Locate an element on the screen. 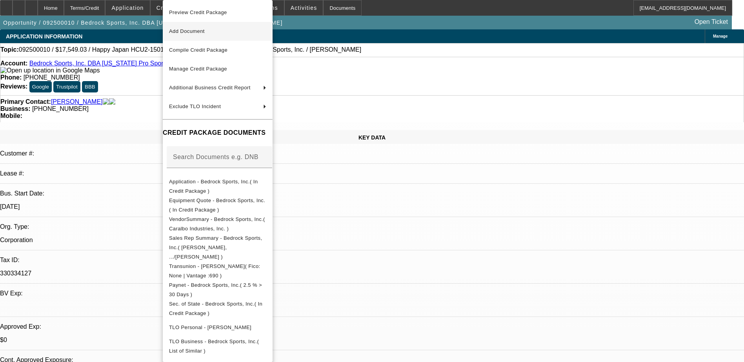  span: Preview Credit Package is located at coordinates (198, 12).